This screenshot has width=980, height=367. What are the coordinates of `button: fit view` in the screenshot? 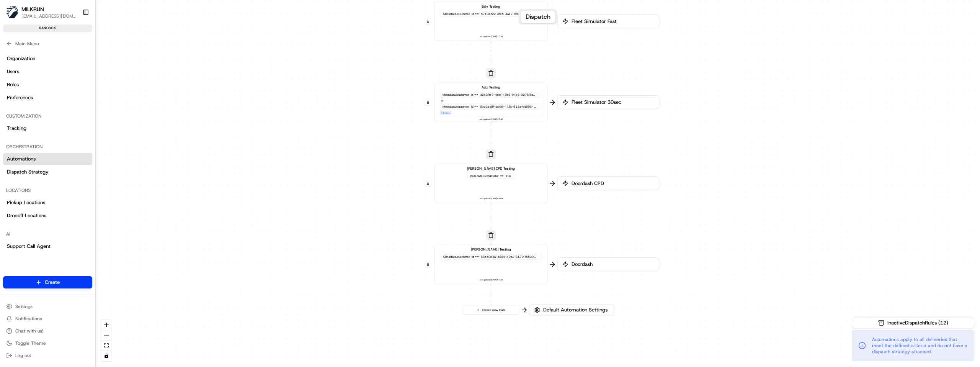 It's located at (107, 345).